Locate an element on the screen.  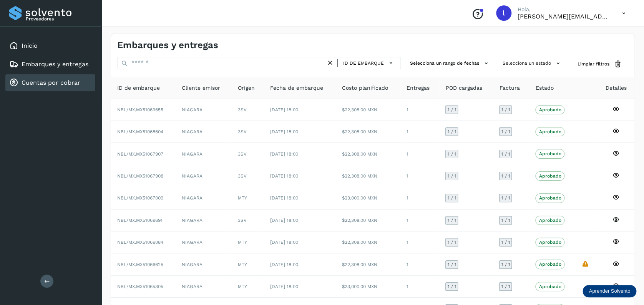
span: Estado is located at coordinates (544, 88).